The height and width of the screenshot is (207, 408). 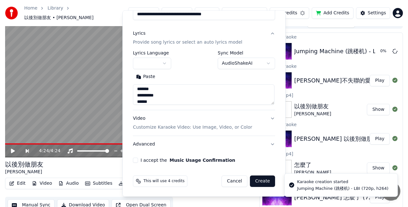 I want to click on span: This will use 4 credits, so click(x=164, y=181).